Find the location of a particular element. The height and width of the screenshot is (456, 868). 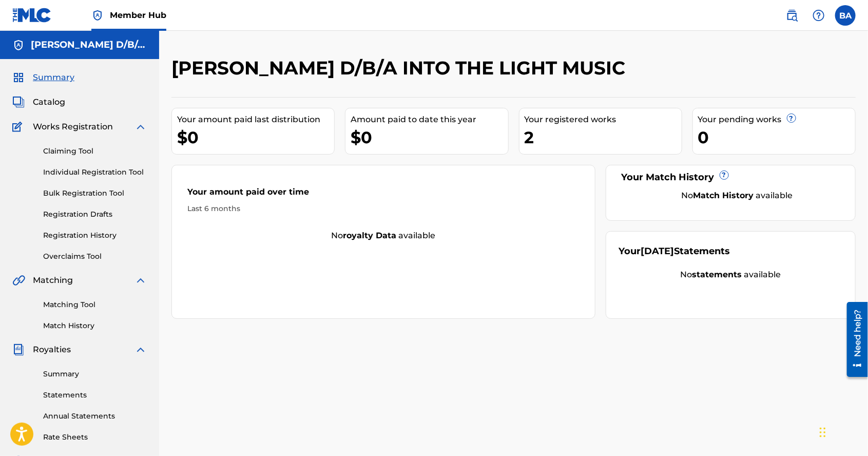

a: Rate Sheets is located at coordinates (95, 437).